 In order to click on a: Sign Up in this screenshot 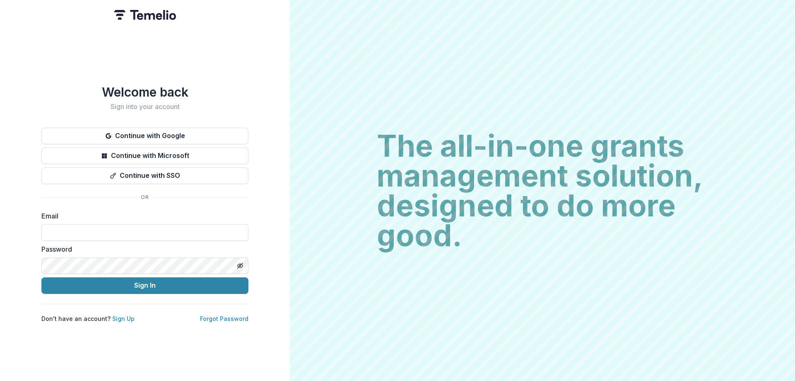, I will do `click(123, 318)`.